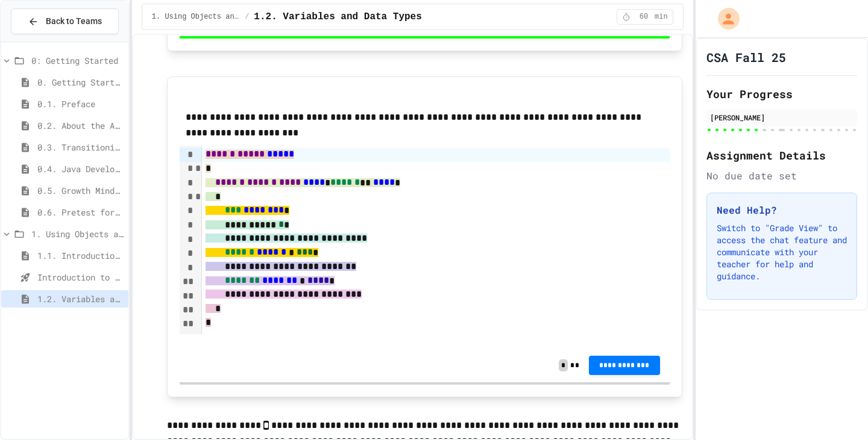 This screenshot has width=868, height=440. Describe the element at coordinates (74, 21) in the screenshot. I see `span: Back to Teams` at that location.